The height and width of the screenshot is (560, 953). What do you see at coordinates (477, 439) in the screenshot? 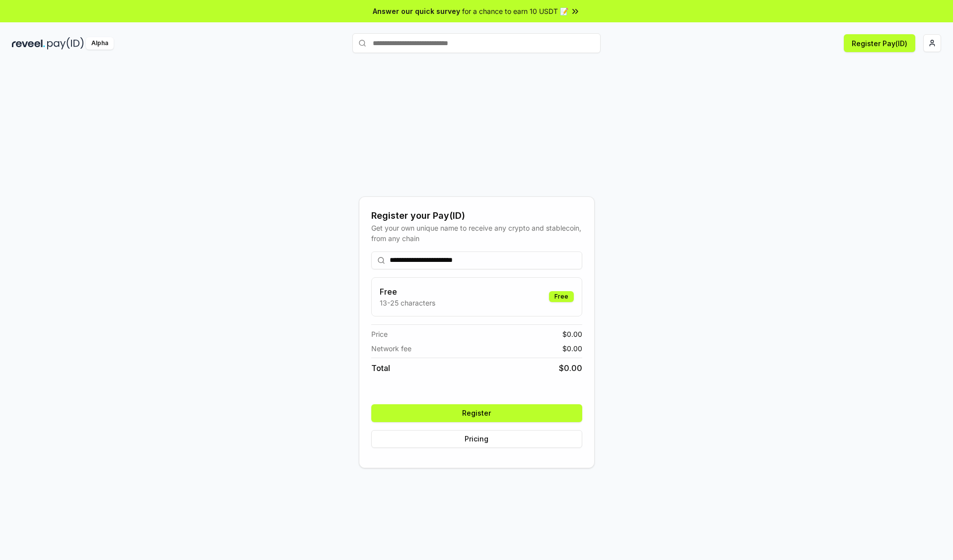
I see `button: Pricing` at bounding box center [477, 439].